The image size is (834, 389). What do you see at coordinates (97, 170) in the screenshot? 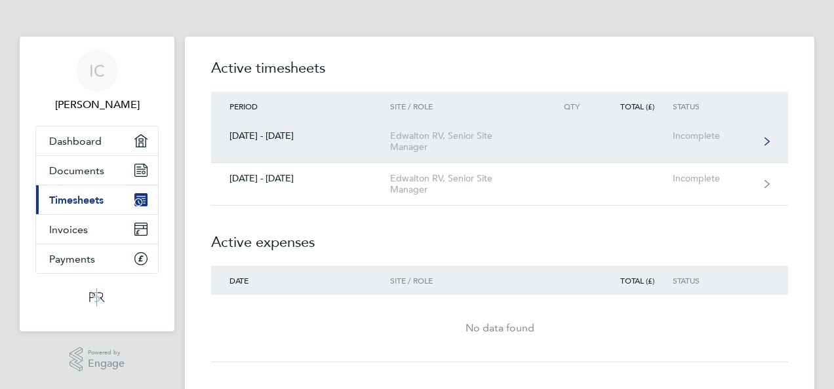
I see `a: Documents` at bounding box center [97, 170].